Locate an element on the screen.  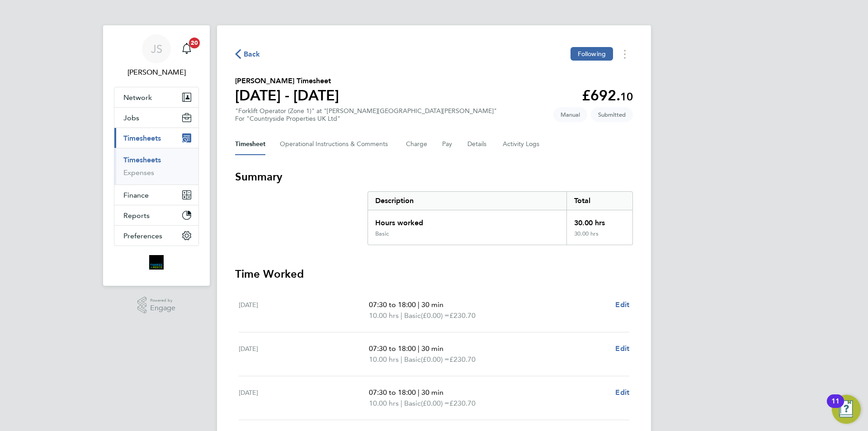
button: Open Resource Center, 11 new notifications is located at coordinates (846, 410).